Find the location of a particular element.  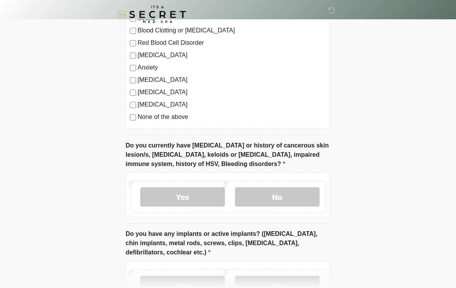

input: Red Blood Cell Disorder is located at coordinates (133, 44).